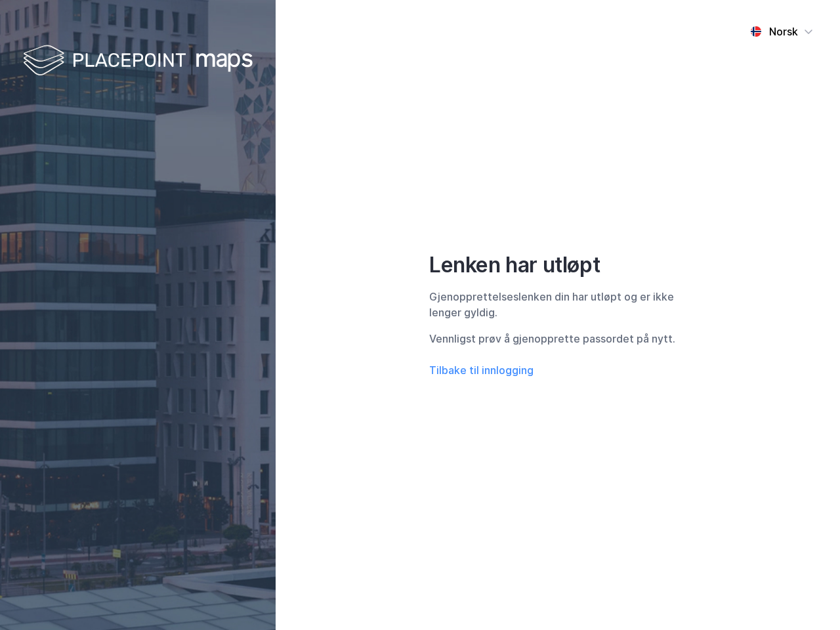  Describe the element at coordinates (807, 598) in the screenshot. I see `div: Chat Widget` at that location.